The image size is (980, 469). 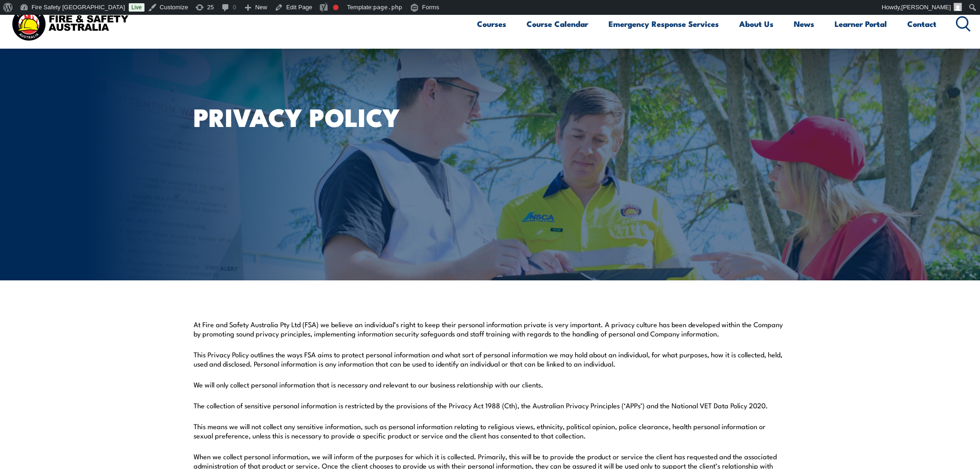 I want to click on p: At Fire and Safety Australia Pty Ltd (FSA) we believe an individual’s right to keep their persona..., so click(x=490, y=329).